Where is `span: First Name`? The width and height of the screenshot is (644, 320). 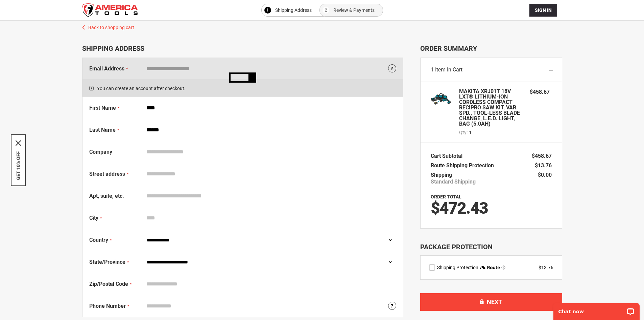 span: First Name is located at coordinates (103, 108).